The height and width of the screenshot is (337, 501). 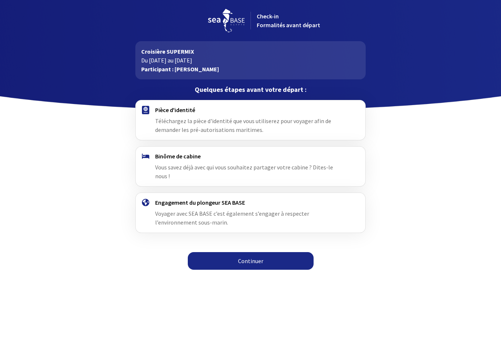 I want to click on span: Téléchargez la pièce d'identité que vous utiliserez pour voyager afin de demander les pré-autoris..., so click(x=243, y=125).